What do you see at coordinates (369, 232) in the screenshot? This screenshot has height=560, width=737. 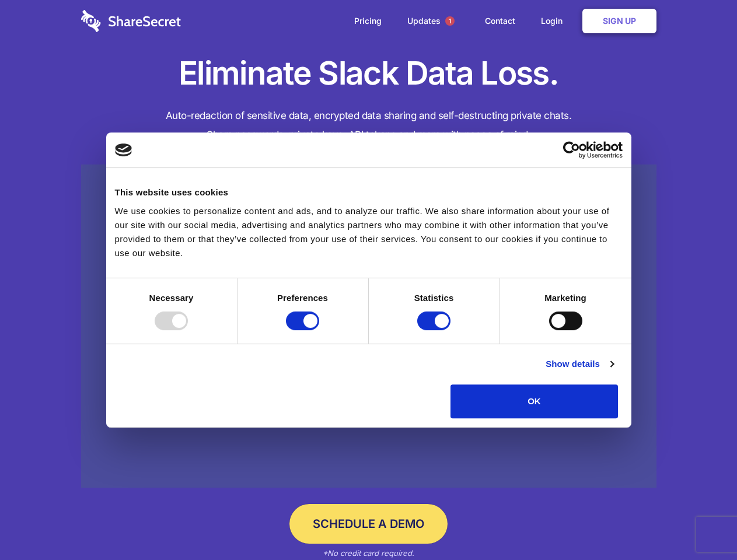 I see `div: We use cookies to personalize content and ads, and to analyze our traffic. We also share informat...` at bounding box center [369, 232].